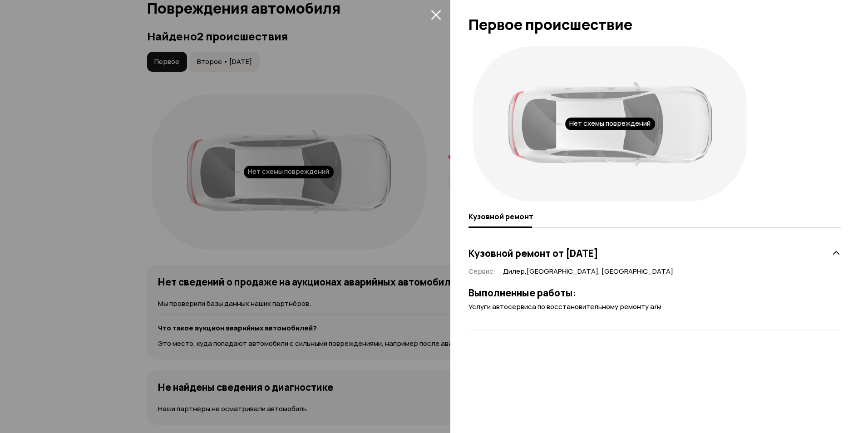 The height and width of the screenshot is (433, 868). I want to click on span: Кузовной ремонт, so click(501, 217).